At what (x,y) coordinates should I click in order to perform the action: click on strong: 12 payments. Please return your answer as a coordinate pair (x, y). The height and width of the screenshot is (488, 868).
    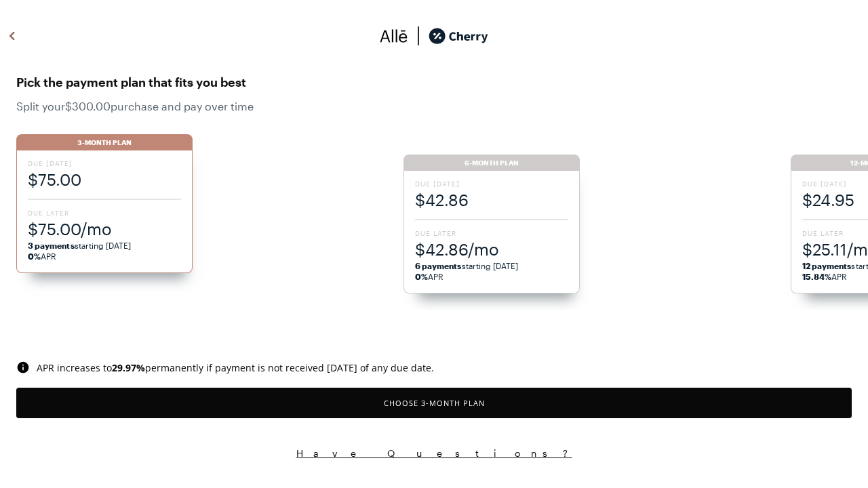
    Looking at the image, I should click on (827, 266).